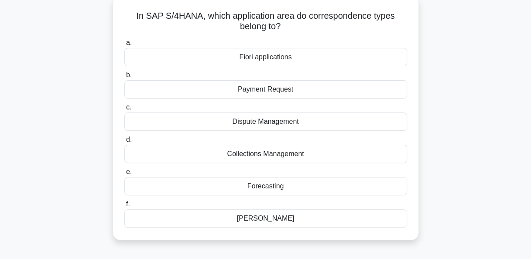  What do you see at coordinates (128, 204) in the screenshot?
I see `span: f.` at bounding box center [128, 204].